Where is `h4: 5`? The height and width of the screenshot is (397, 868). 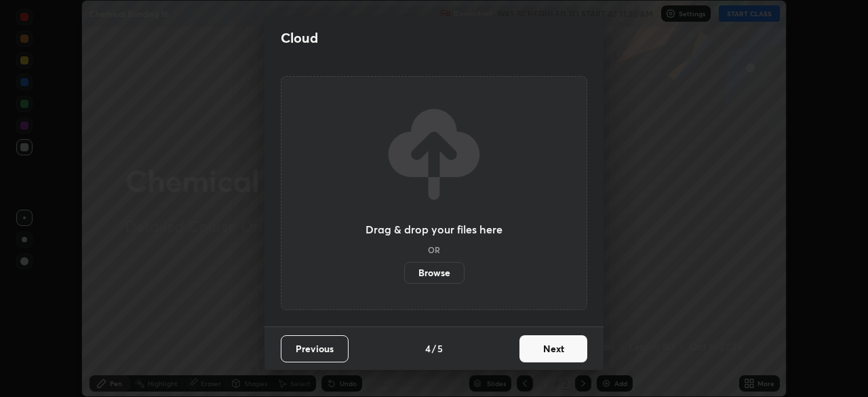 h4: 5 is located at coordinates (440, 348).